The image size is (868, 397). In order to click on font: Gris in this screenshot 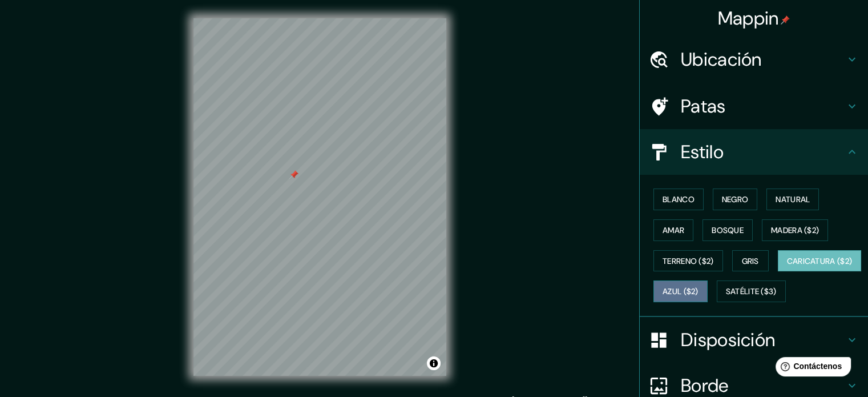, I will do `click(751, 261)`.